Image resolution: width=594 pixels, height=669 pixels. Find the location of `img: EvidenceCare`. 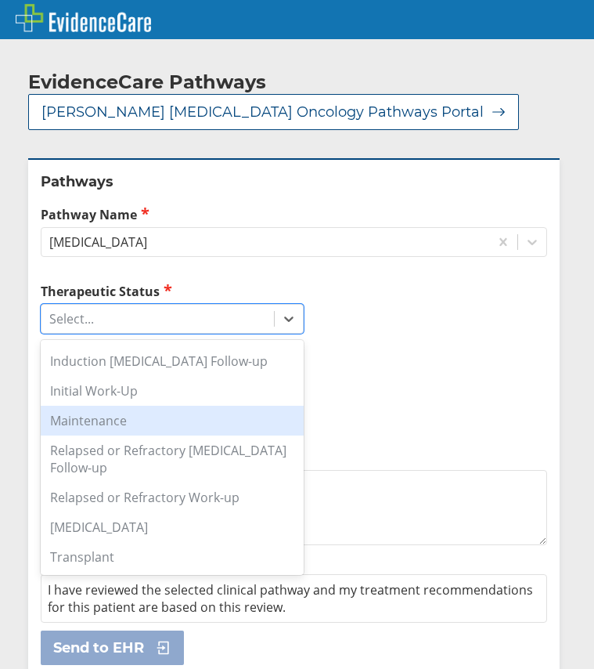

img: EvidenceCare is located at coordinates (83, 18).